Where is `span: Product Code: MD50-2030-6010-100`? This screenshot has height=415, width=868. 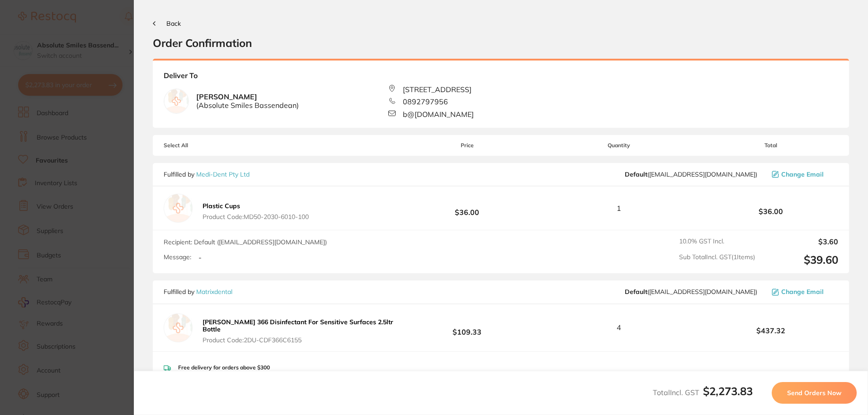
span: Product Code: MD50-2030-6010-100 is located at coordinates (255, 217).